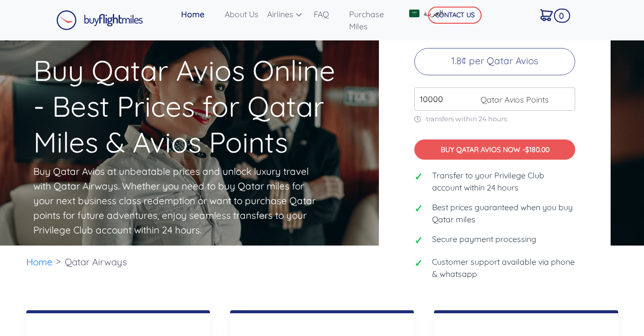  Describe the element at coordinates (495, 119) in the screenshot. I see `p: transfers within 24 hours` at that location.